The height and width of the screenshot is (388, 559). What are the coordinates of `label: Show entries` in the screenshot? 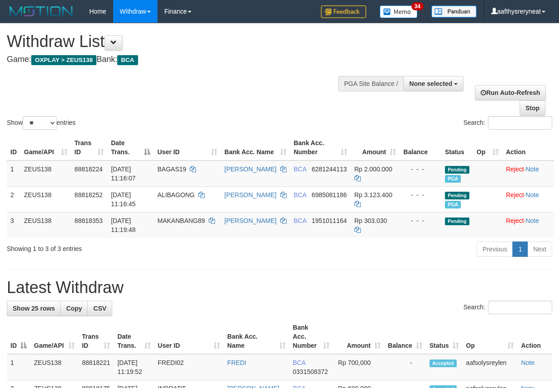 It's located at (41, 123).